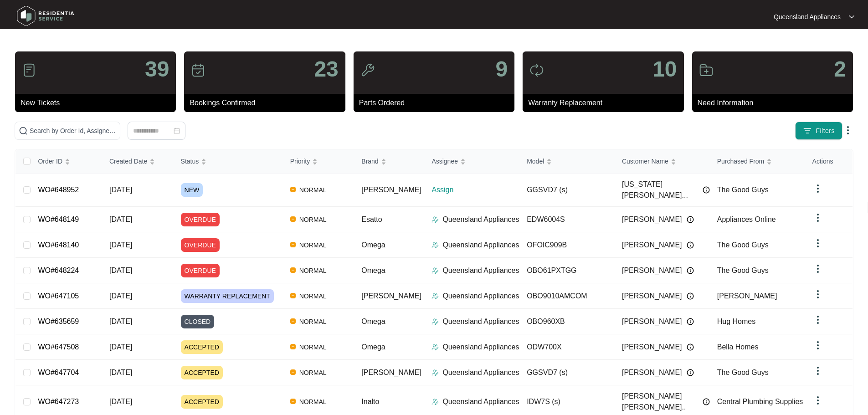 This screenshot has height=415, width=868. I want to click on th: Brand, so click(389, 161).